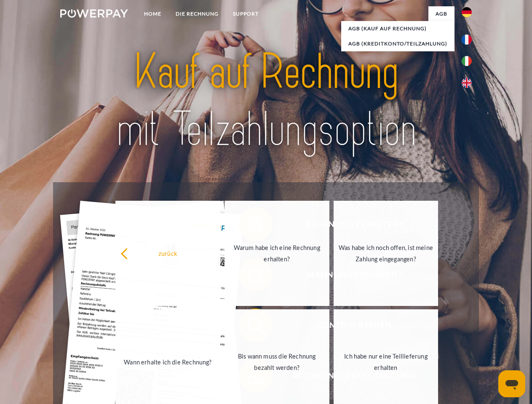 The width and height of the screenshot is (532, 404). What do you see at coordinates (467, 61) in the screenshot?
I see `img: it` at bounding box center [467, 61].